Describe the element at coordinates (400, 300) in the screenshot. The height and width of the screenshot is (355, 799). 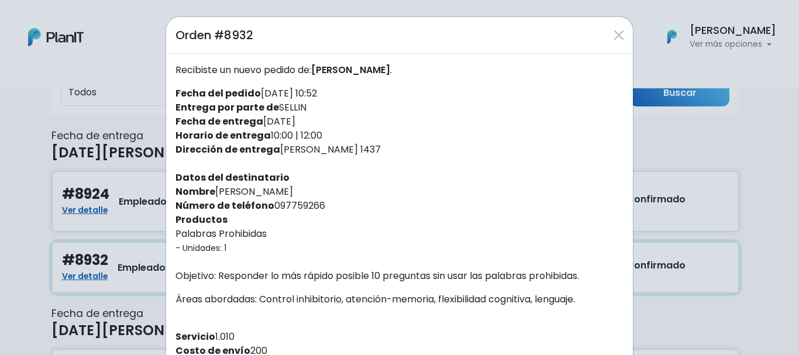
I see `p: Áreas abordadas: Control inhibitorio, atención-memoria, flexibilidad cognitiva, lenguaje.` at that location.